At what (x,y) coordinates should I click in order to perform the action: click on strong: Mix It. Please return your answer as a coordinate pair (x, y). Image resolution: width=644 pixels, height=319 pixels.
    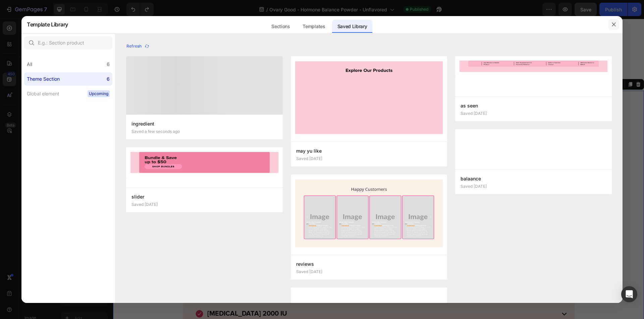
    Looking at the image, I should click on (266, 42).